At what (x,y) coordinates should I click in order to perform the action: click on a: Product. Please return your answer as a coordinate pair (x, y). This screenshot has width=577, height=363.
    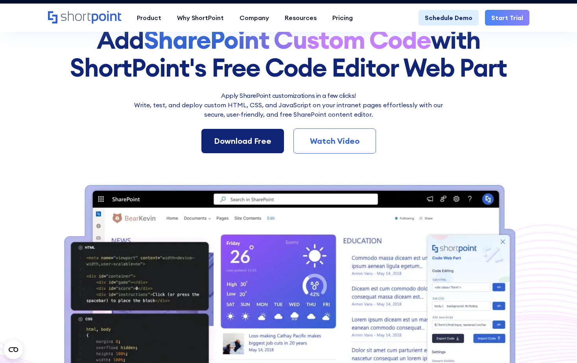
    Looking at the image, I should click on (149, 18).